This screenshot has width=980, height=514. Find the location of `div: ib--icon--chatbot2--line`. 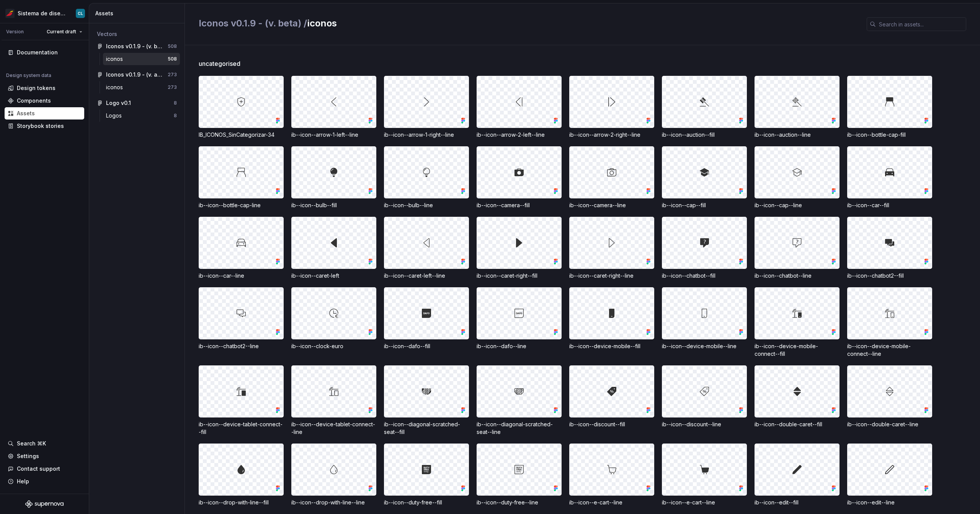

div: ib--icon--chatbot2--line is located at coordinates (241, 346).